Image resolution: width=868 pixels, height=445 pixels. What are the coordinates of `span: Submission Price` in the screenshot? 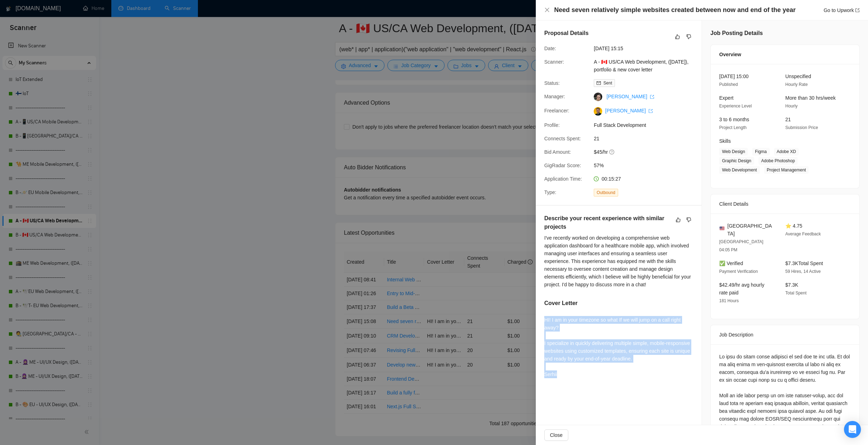 It's located at (802, 127).